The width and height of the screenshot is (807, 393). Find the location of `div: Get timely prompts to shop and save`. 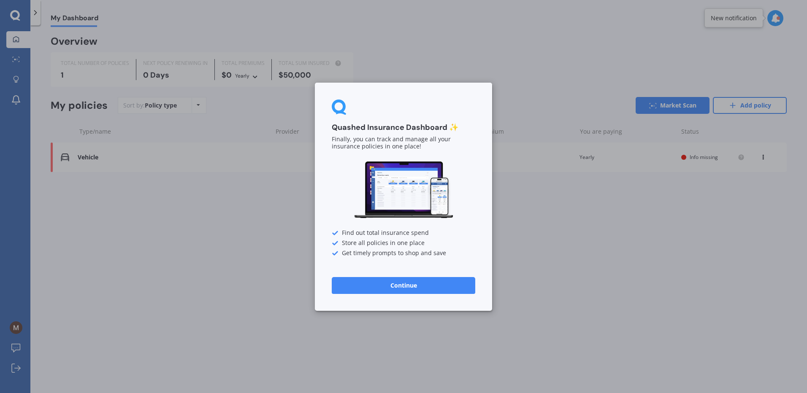

div: Get timely prompts to shop and save is located at coordinates (404, 253).